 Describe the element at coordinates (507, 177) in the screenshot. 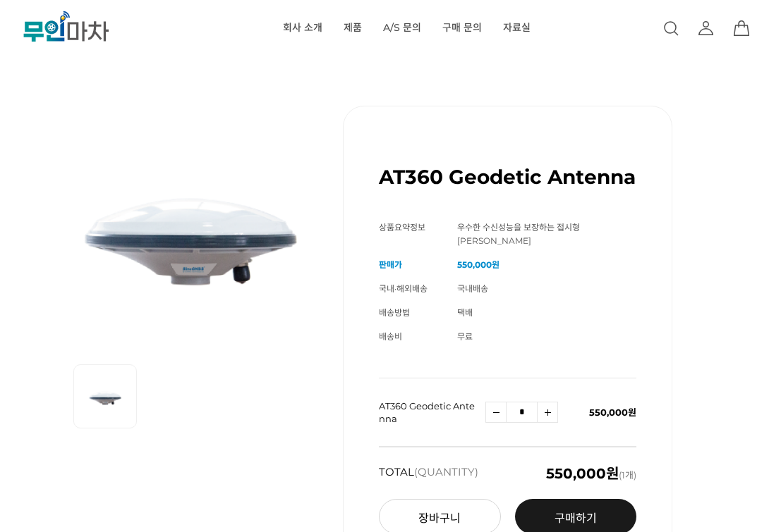

I see `h1: AT360 Geodetic Antenna` at that location.